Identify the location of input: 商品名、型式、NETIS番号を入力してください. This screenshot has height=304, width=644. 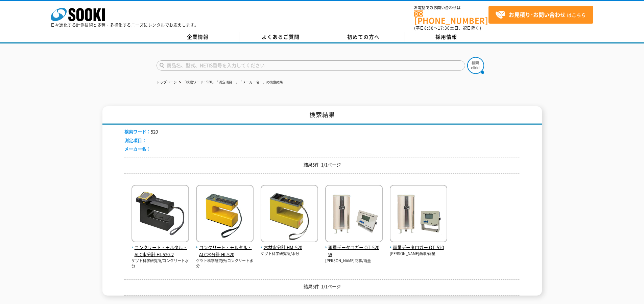
(311, 65).